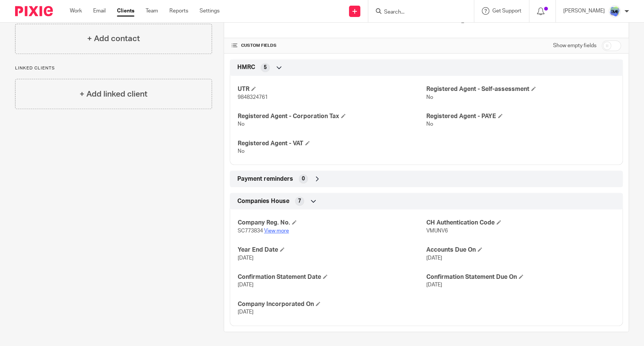 Image resolution: width=644 pixels, height=346 pixels. What do you see at coordinates (521, 250) in the screenshot?
I see `h4: Accounts Due On` at bounding box center [521, 250].